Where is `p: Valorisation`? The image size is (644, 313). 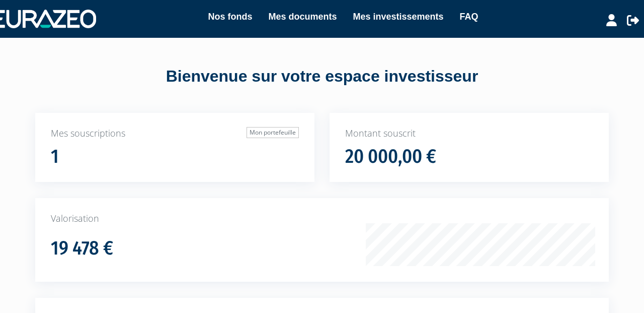
p: Valorisation is located at coordinates (322, 219).